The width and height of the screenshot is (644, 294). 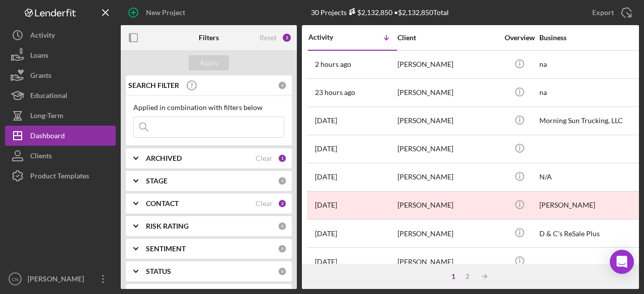 What do you see at coordinates (589, 121) in the screenshot?
I see `div: Morning Sun Trucking, LLC` at bounding box center [589, 121].